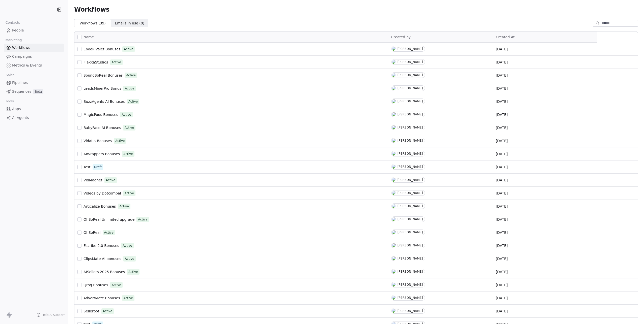 The height and width of the screenshot is (324, 644). Describe the element at coordinates (96, 285) in the screenshot. I see `span: Qroq Bonuses` at that location.